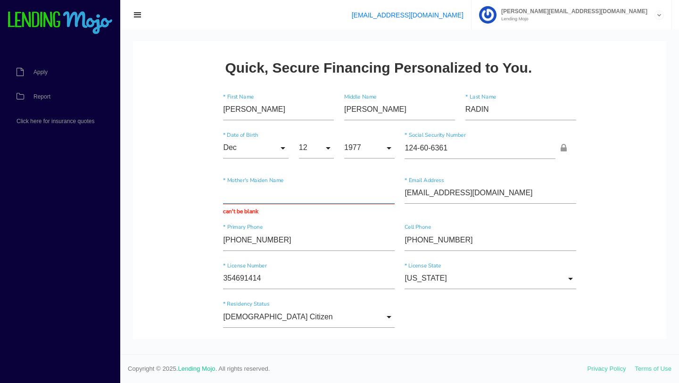 The height and width of the screenshot is (383, 679). What do you see at coordinates (653, 368) in the screenshot?
I see `a: Terms of Use` at bounding box center [653, 368].